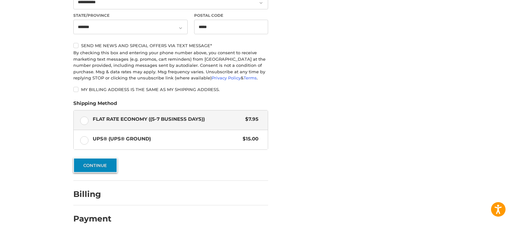  I want to click on label: State/Province, so click(130, 15).